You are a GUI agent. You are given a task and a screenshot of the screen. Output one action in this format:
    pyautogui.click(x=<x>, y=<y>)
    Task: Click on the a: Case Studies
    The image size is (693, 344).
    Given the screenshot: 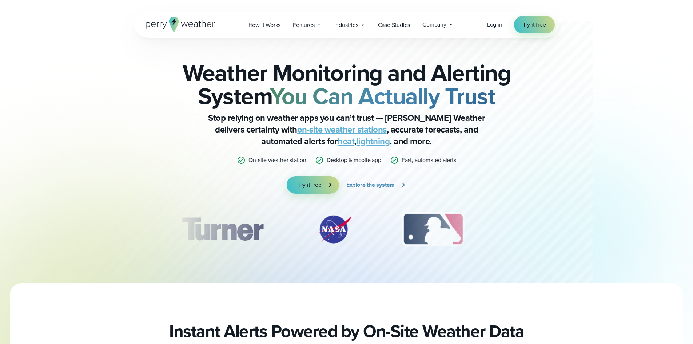 What is the action you would take?
    pyautogui.click(x=394, y=25)
    